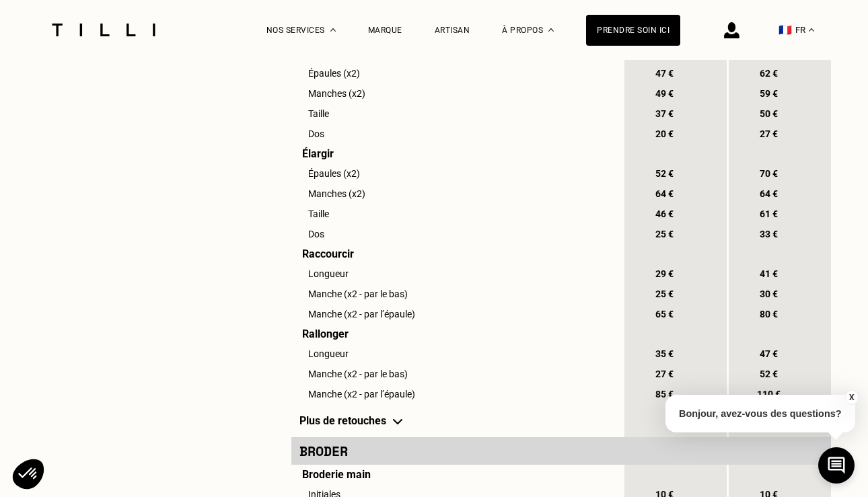 This screenshot has height=497, width=868. I want to click on span: 80 €, so click(769, 314).